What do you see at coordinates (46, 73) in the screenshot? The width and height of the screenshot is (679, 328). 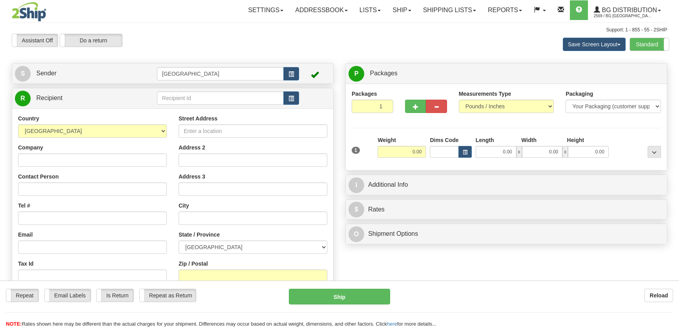 I see `span: Sender` at bounding box center [46, 73].